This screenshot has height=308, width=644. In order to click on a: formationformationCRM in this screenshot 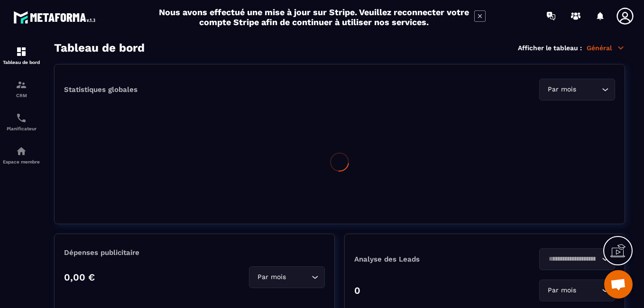, I will do `click(22, 89)`.